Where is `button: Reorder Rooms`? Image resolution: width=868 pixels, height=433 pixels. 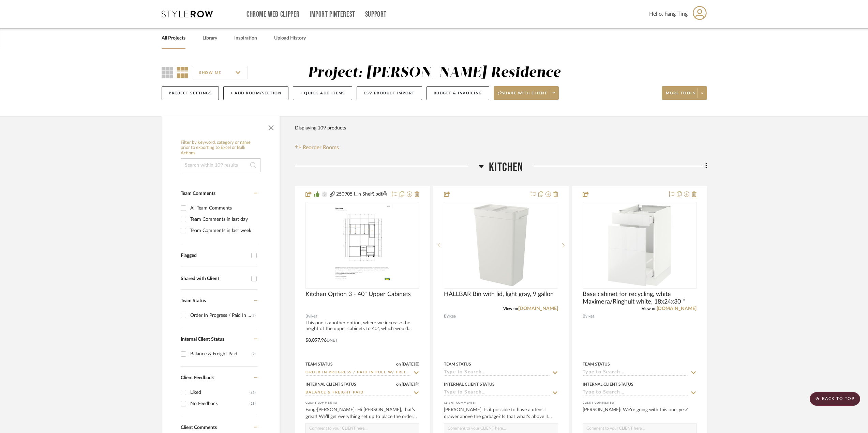
button: Reorder Rooms is located at coordinates (317, 147).